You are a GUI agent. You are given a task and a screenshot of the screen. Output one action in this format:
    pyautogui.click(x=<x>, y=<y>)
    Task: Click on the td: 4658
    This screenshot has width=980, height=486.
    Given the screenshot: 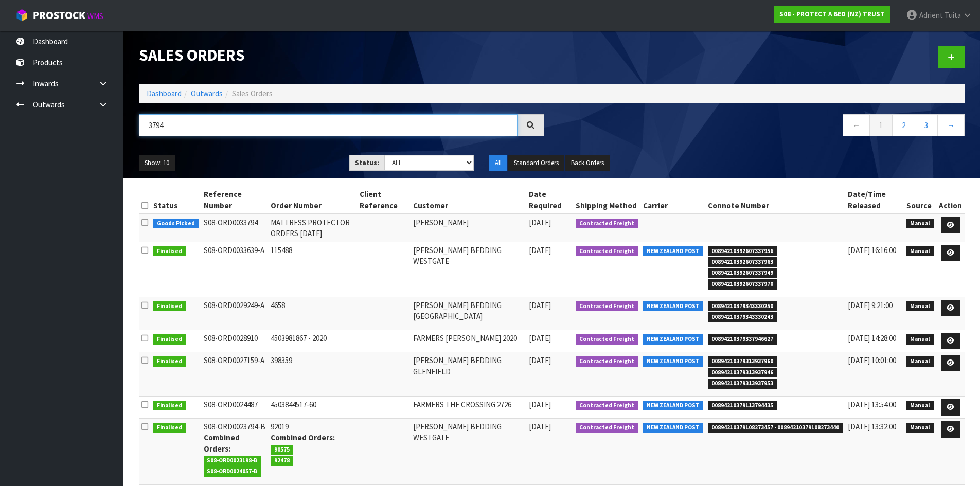 What is the action you would take?
    pyautogui.click(x=312, y=314)
    